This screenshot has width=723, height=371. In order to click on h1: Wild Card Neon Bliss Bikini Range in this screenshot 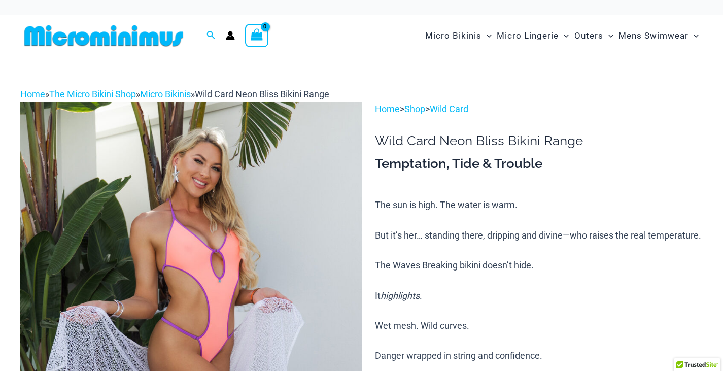, I will do `click(539, 141)`.